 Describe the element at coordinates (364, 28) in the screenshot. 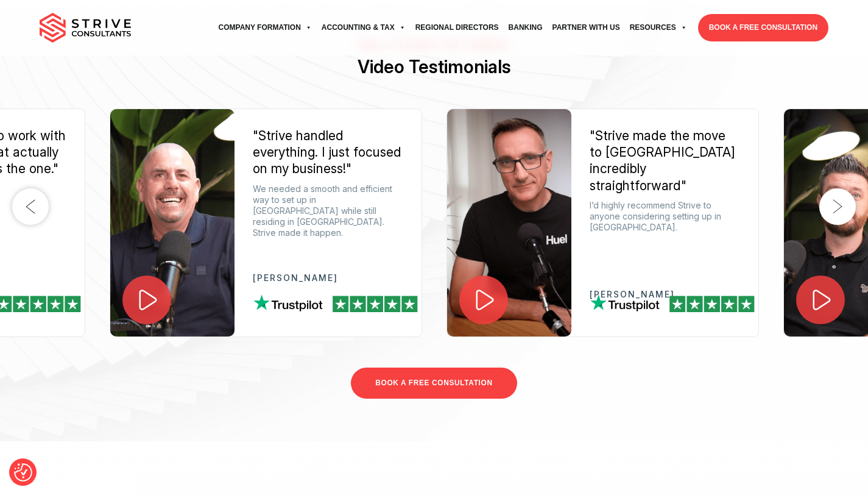

I see `a: Accounting & Tax` at that location.